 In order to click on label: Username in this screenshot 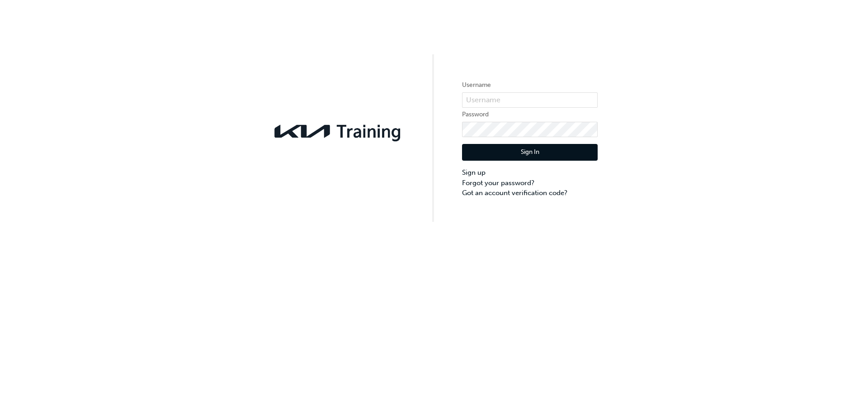, I will do `click(530, 85)`.